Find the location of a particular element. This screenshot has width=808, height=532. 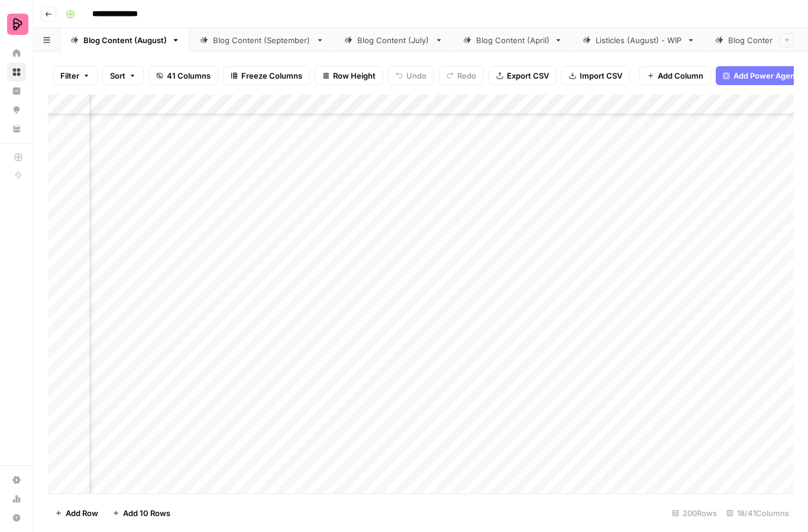

span: 41 Columns is located at coordinates (189, 76).